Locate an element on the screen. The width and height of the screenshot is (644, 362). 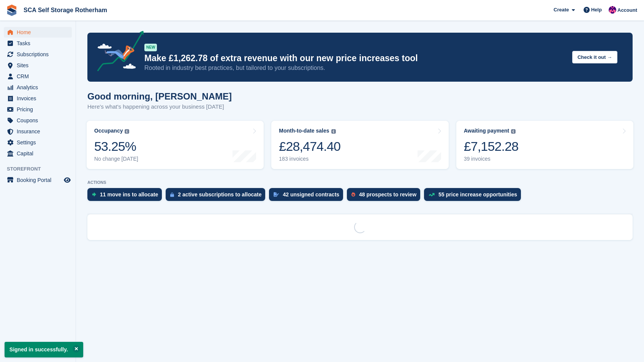
div: 53.25% is located at coordinates (116, 146).